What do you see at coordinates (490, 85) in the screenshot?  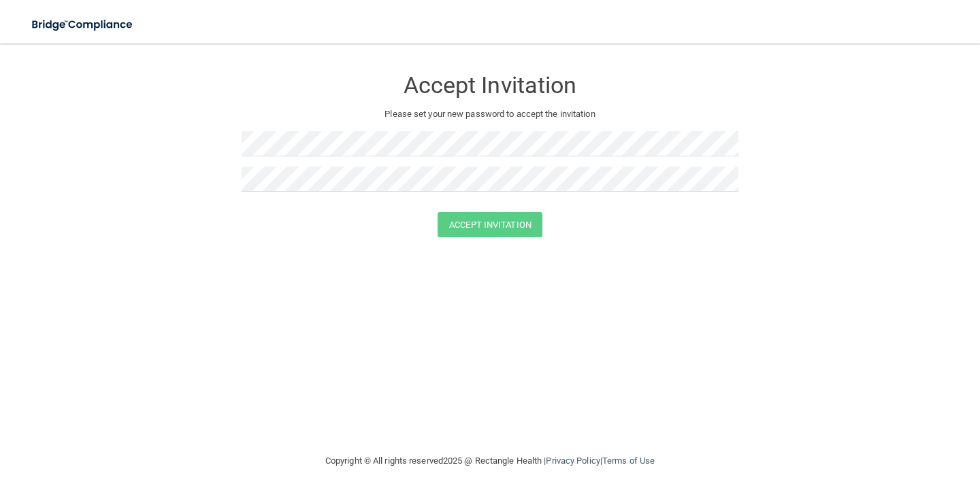 I see `h3: Accept Invitation` at bounding box center [490, 85].